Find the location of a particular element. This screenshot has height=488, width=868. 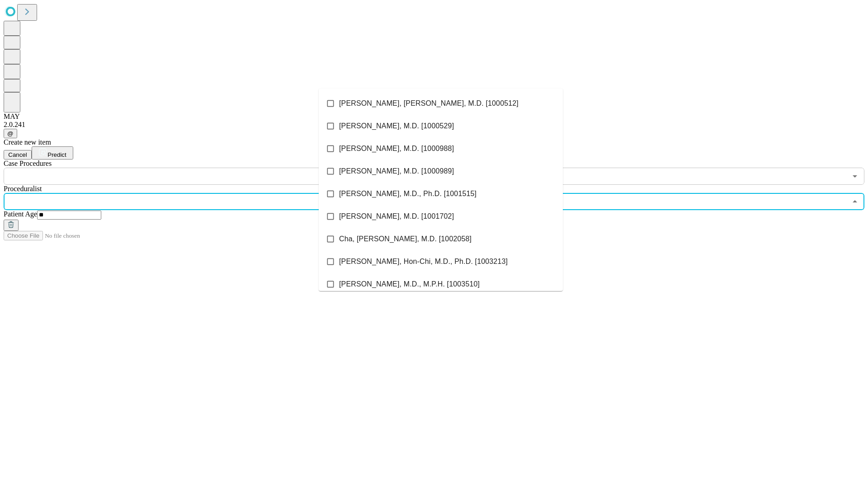

span: Cancel is located at coordinates (17, 154).